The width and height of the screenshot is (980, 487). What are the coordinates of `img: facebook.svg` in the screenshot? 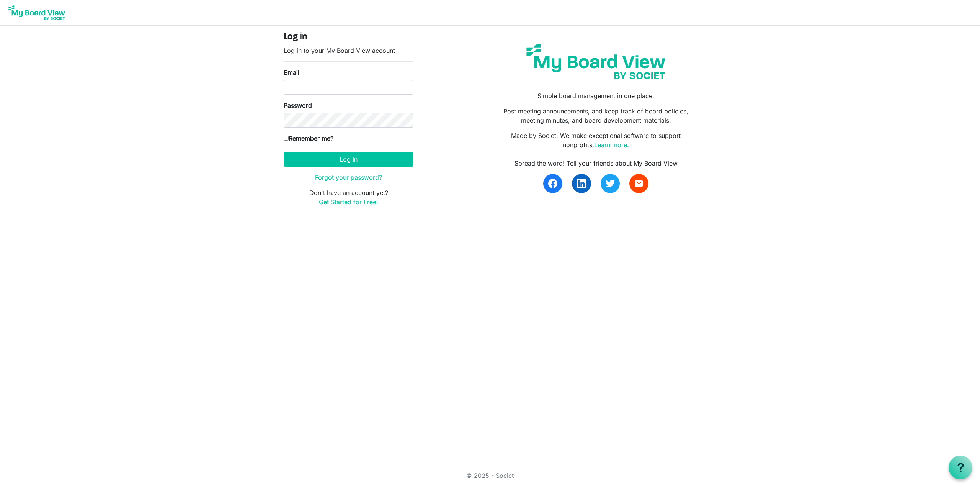 It's located at (553, 183).